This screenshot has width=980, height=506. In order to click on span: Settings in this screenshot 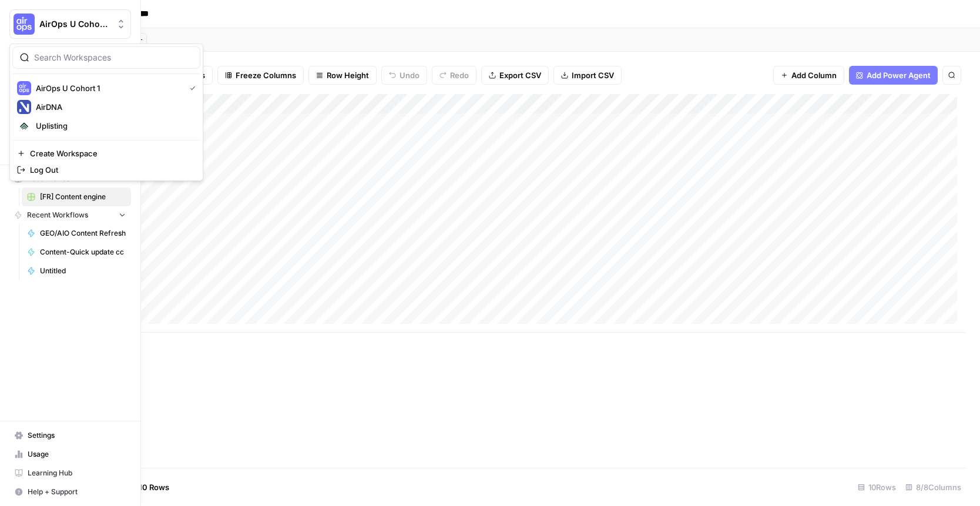, I will do `click(76, 436)`.